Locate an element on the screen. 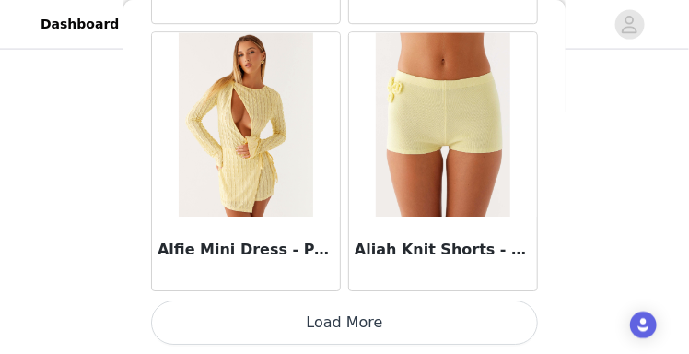 Image resolution: width=689 pixels, height=354 pixels. h3: Aliah Knit Shorts - Yellow is located at coordinates (443, 250).